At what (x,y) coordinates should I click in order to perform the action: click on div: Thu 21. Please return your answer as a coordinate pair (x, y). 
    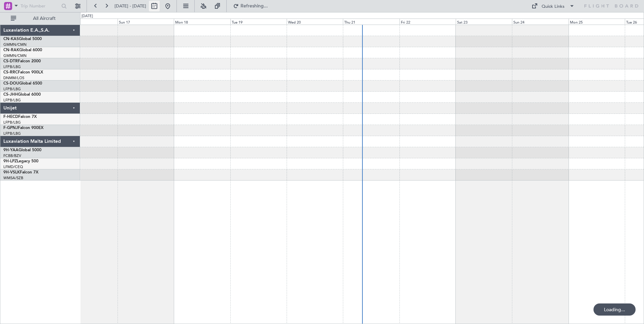
    Looking at the image, I should click on (371, 22).